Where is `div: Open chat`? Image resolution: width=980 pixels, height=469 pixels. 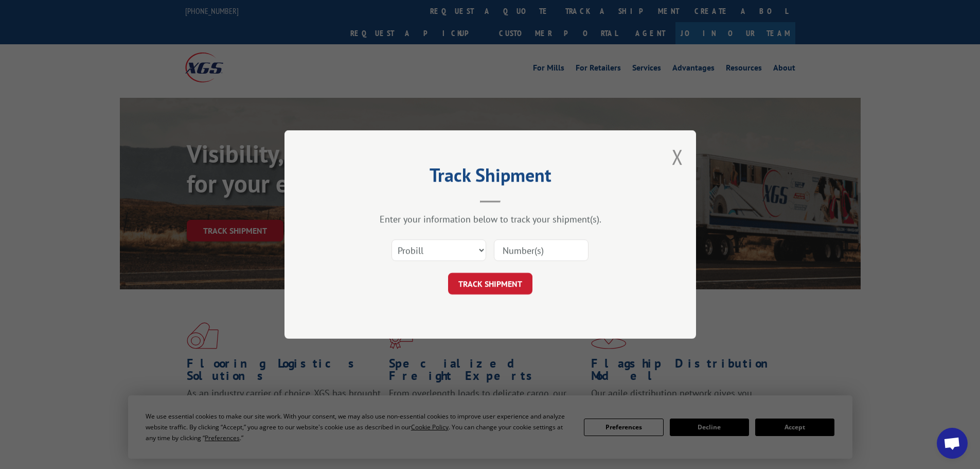
div: Open chat is located at coordinates (953, 443).